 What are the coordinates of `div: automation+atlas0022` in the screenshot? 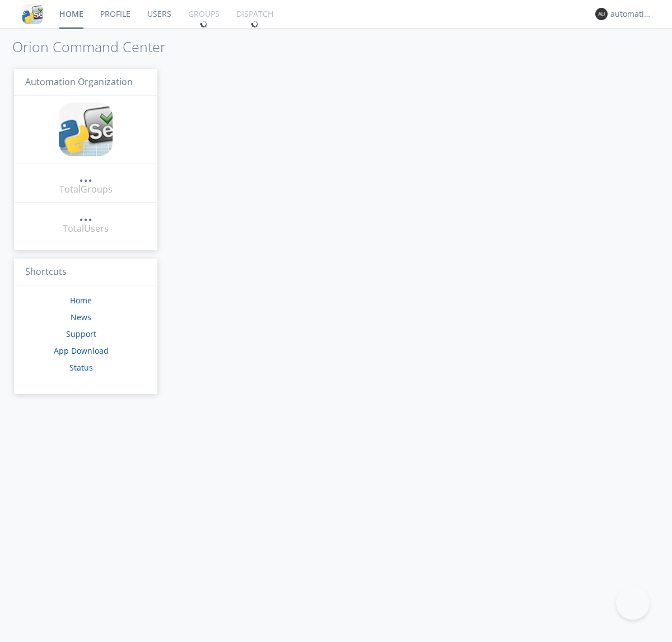 It's located at (632, 14).